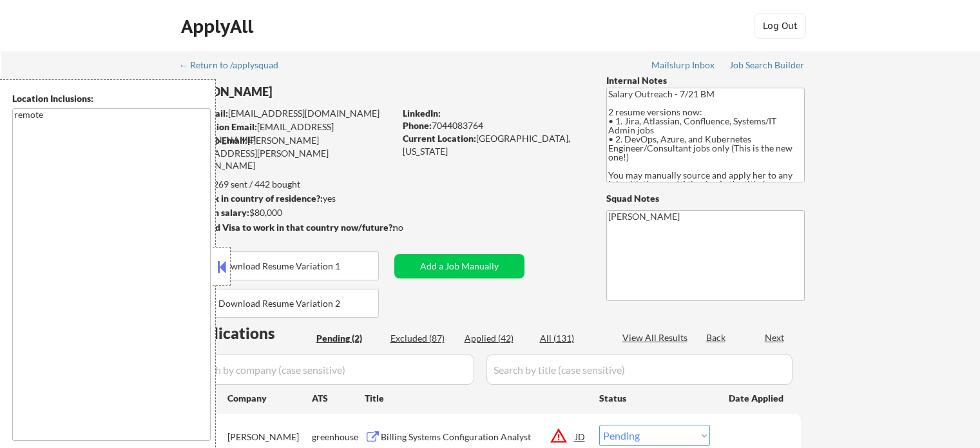  I want to click on div: View All Results, so click(656, 338).